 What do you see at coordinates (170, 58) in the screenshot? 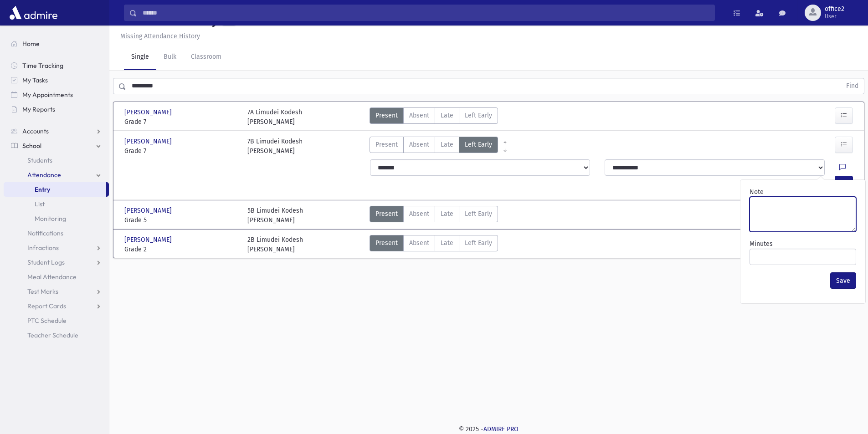
I see `a: Bulk` at bounding box center [170, 58].